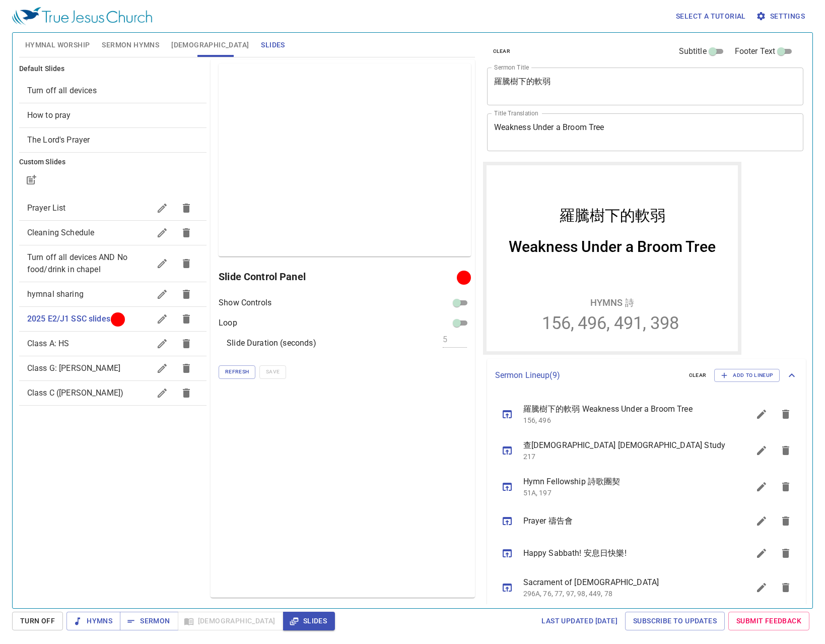 The width and height of the screenshot is (825, 644). I want to click on h6: Slide Control Panel, so click(339, 276).